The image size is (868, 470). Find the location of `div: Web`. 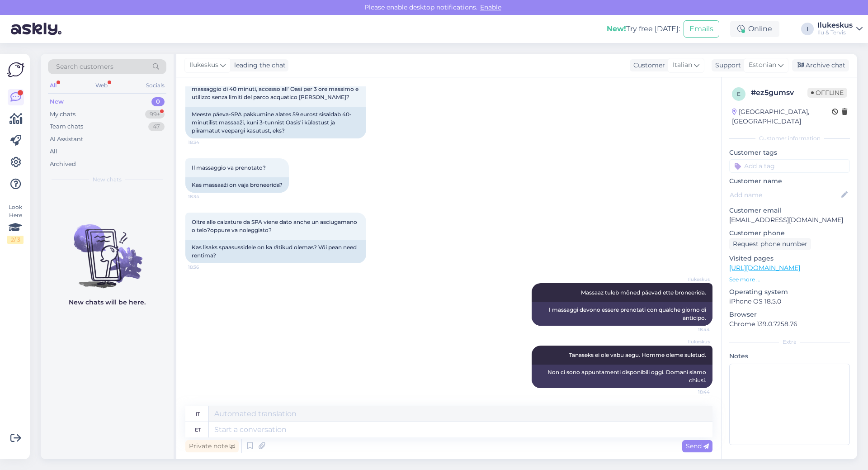

div: Web is located at coordinates (101, 86).